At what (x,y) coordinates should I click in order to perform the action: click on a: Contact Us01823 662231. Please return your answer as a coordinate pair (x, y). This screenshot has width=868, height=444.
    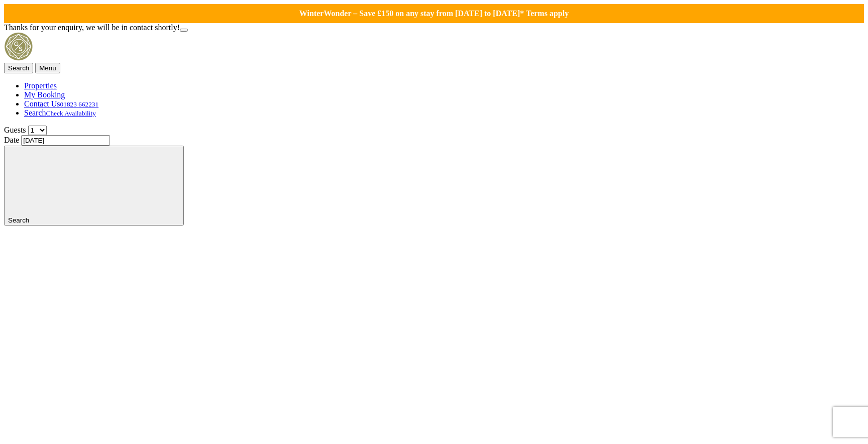
    Looking at the image, I should click on (62, 104).